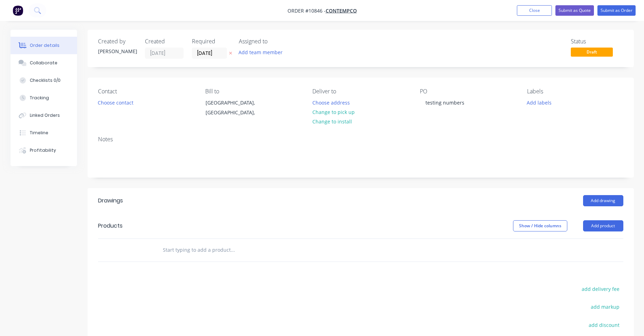 The image size is (644, 336). What do you see at coordinates (468, 92) in the screenshot?
I see `div: PO` at bounding box center [468, 92].